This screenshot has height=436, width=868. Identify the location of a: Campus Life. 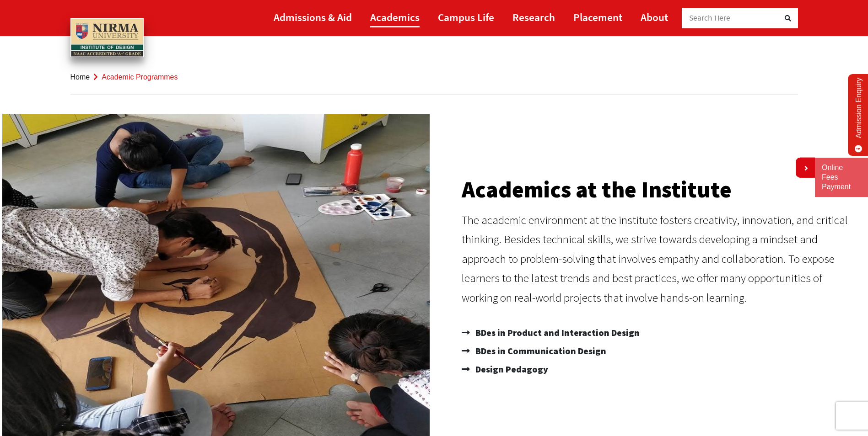
(465, 17).